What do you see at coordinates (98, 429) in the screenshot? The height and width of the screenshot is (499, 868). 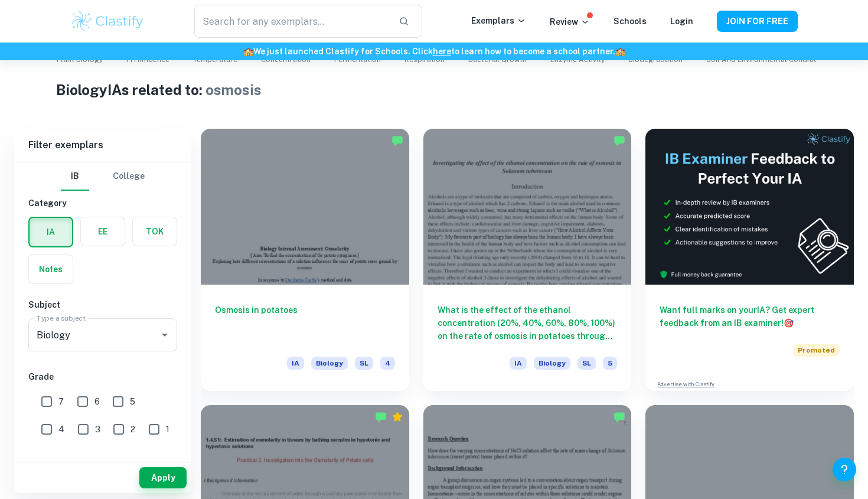 I see `span: 3` at bounding box center [98, 429].